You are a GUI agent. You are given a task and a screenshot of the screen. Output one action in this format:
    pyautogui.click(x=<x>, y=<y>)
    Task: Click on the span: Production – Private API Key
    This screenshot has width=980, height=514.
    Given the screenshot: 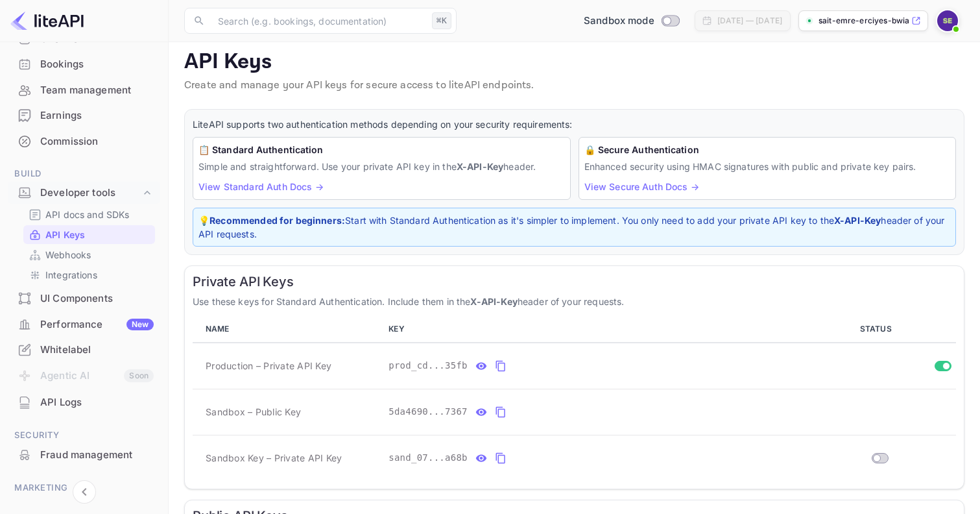 What is the action you would take?
    pyautogui.click(x=269, y=366)
    